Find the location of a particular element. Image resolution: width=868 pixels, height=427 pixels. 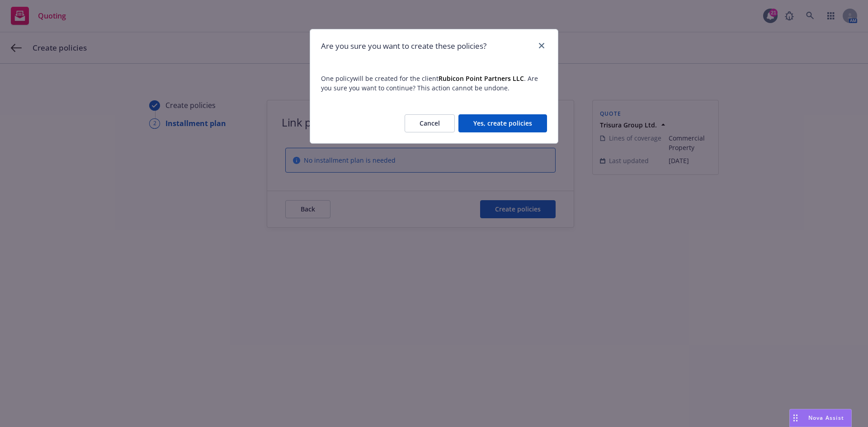

h1: Are you sure you want to create these policies? is located at coordinates (404, 46).